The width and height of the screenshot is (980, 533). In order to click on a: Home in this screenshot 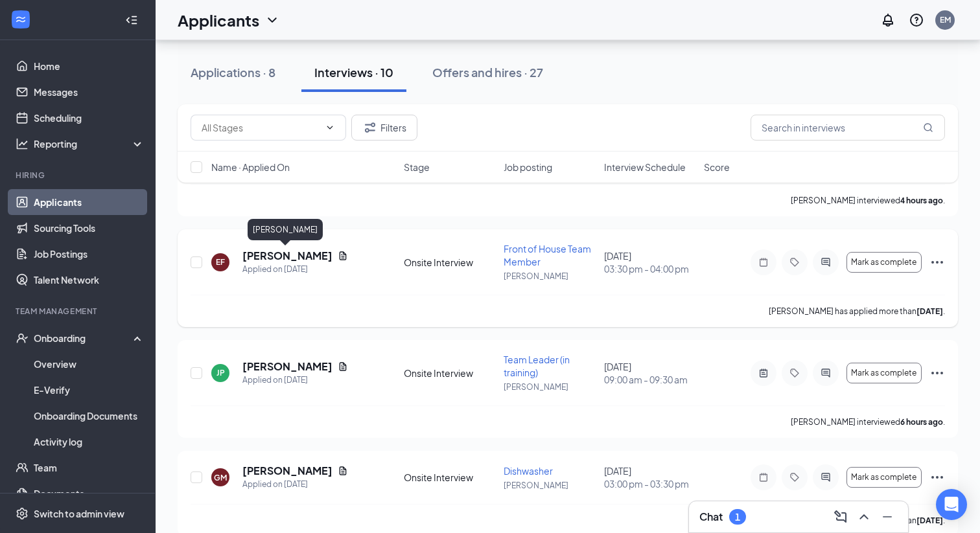, I will do `click(89, 66)`.